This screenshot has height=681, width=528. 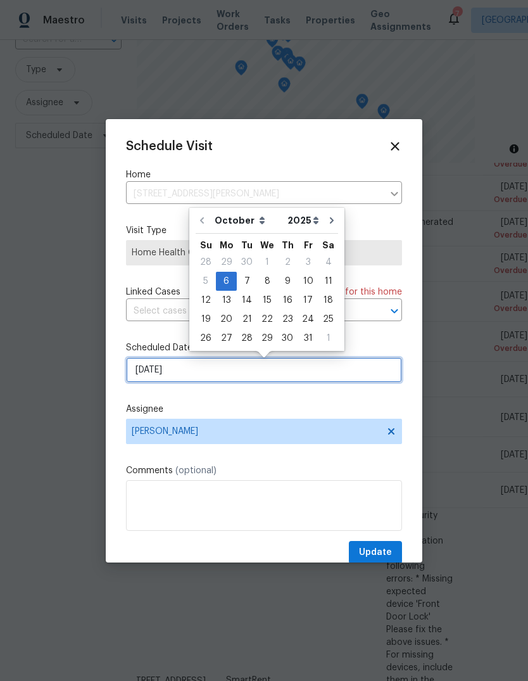 I want to click on button: Go to previous month, so click(x=202, y=220).